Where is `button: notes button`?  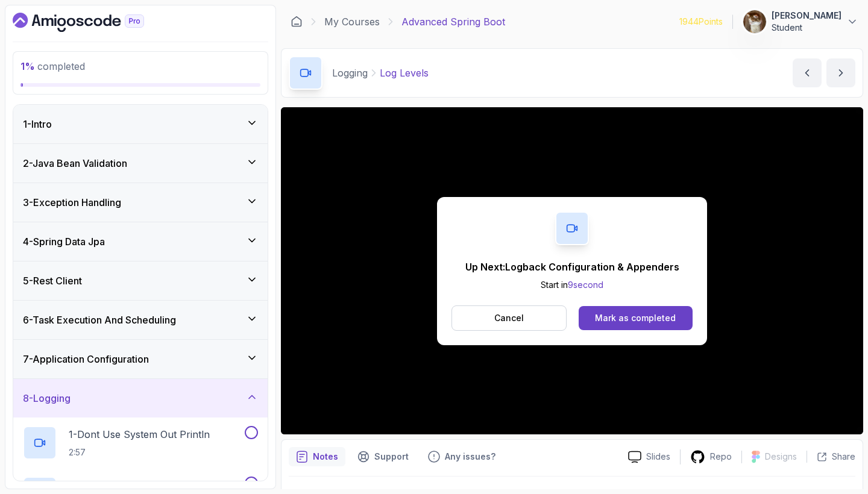
button: notes button is located at coordinates (317, 457).